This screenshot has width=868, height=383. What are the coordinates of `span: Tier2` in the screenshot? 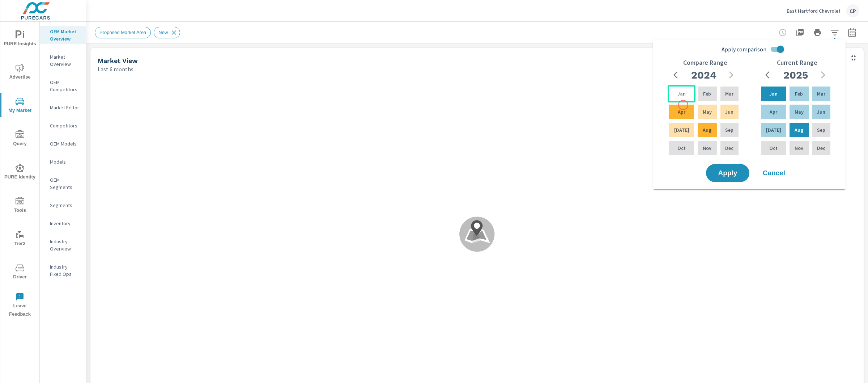 It's located at (20, 239).